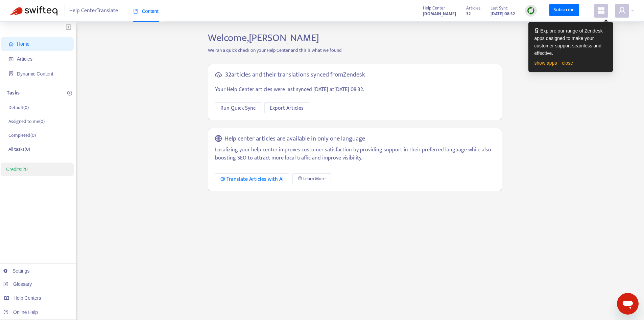  I want to click on button: Run Quick Sync, so click(238, 107).